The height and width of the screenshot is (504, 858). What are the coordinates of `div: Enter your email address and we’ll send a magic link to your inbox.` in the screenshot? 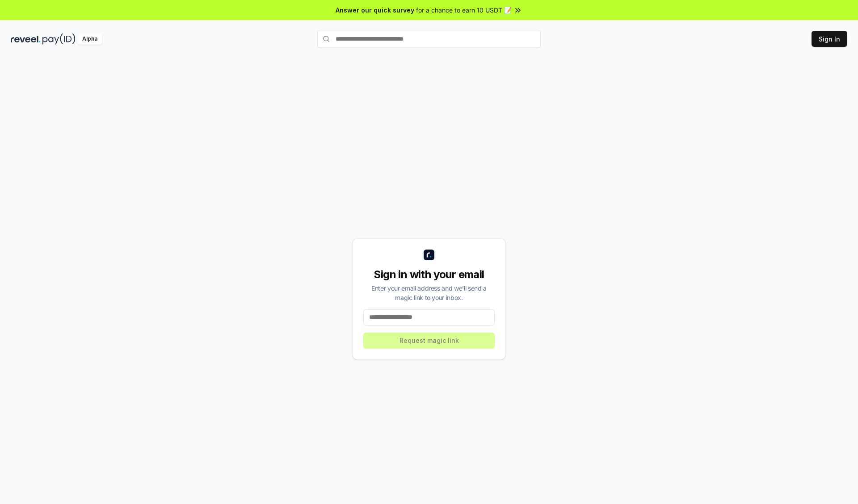 It's located at (429, 293).